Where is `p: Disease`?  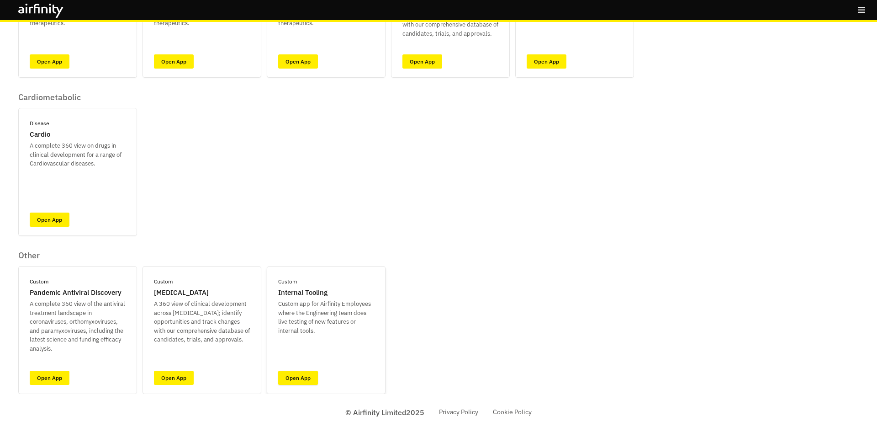 p: Disease is located at coordinates (39, 123).